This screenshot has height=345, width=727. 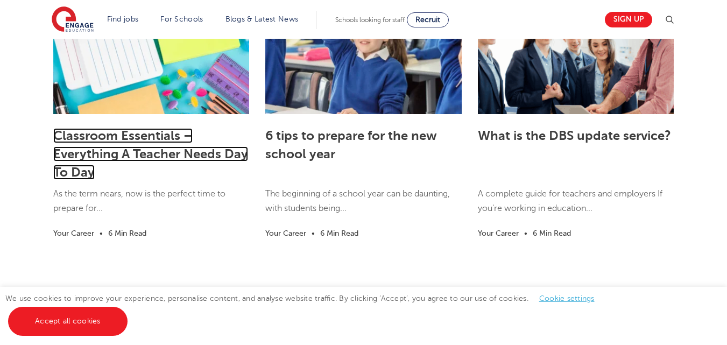 I want to click on a: What is the DBS update service?, so click(x=574, y=136).